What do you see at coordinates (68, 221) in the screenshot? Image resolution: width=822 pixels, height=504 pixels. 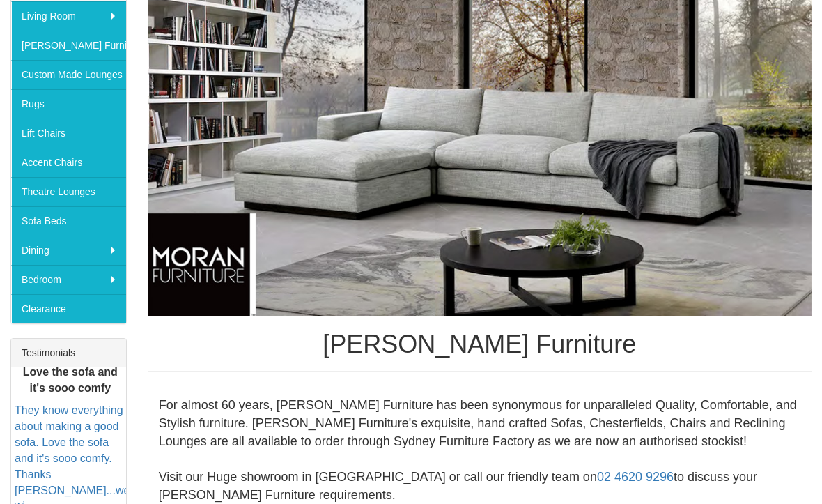 I see `a: Sofa Beds` at bounding box center [68, 221].